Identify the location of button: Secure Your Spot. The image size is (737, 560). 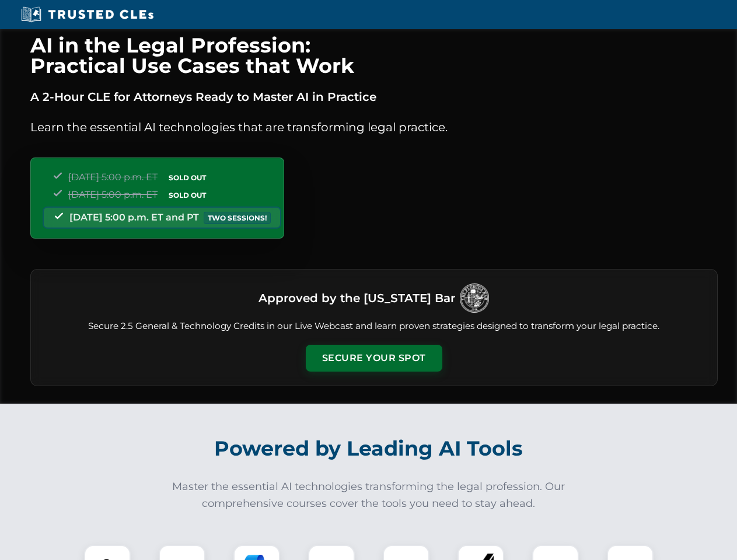
(374, 358).